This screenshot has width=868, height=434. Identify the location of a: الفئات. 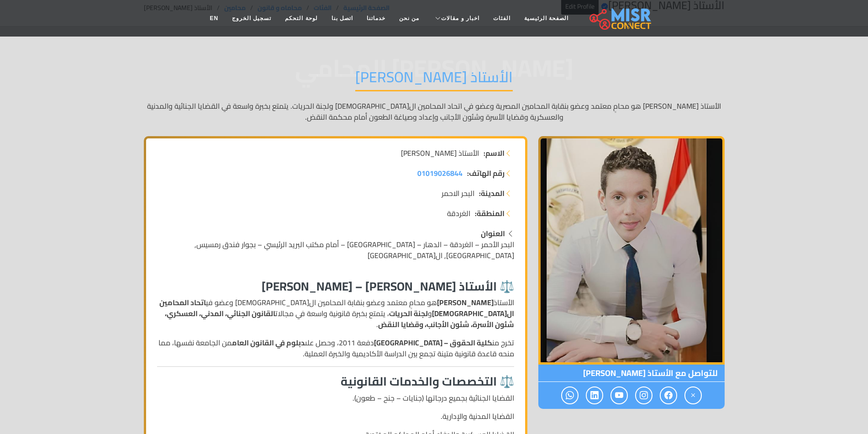
(502, 18).